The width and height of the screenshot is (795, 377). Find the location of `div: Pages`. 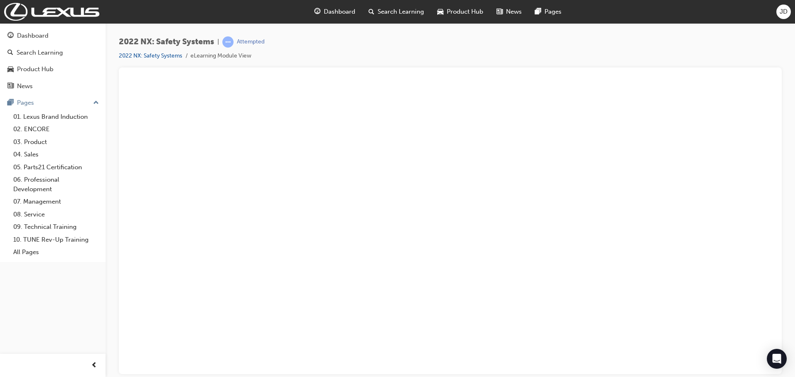

div: Pages is located at coordinates (25, 103).